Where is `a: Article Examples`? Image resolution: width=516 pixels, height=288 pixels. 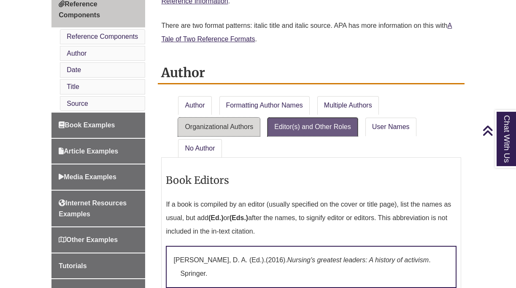
a: Article Examples is located at coordinates (98, 152).